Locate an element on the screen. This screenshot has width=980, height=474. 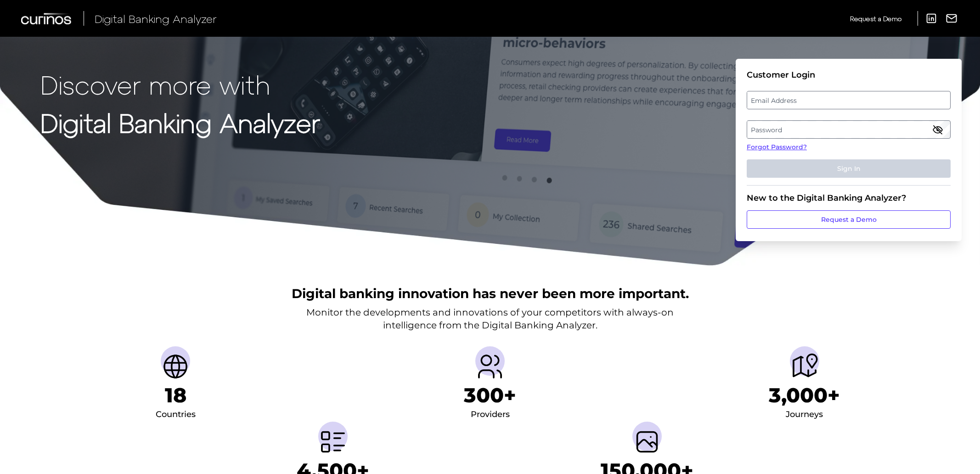
div: Providers is located at coordinates (490, 415).